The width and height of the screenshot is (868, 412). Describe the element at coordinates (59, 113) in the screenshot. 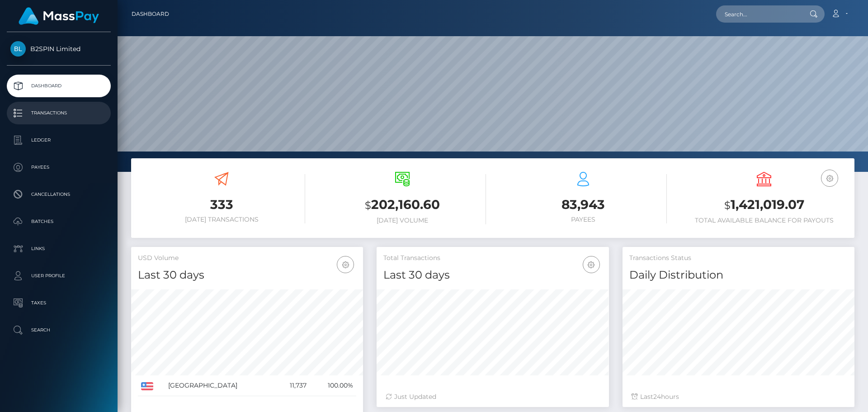

I see `a: Transactions` at that location.